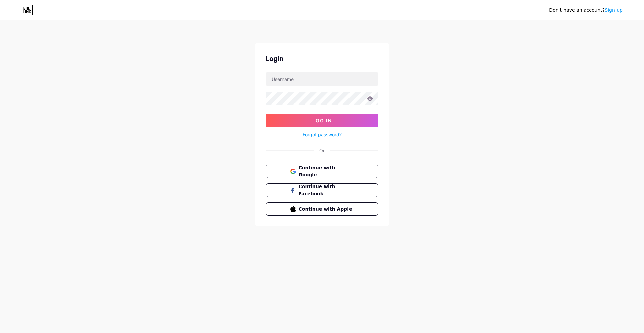 The width and height of the screenshot is (644, 333). I want to click on button: Continue with Google, so click(322, 171).